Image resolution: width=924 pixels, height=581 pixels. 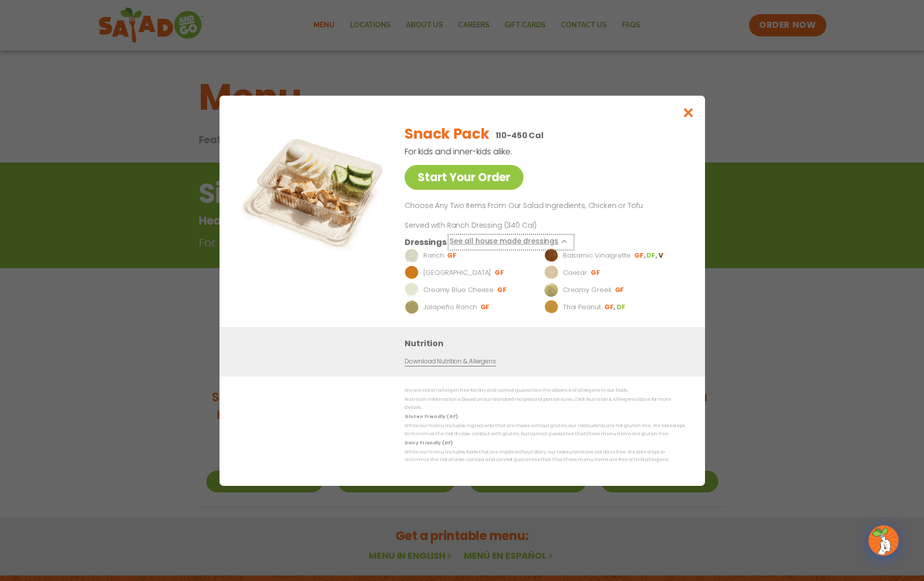 I want to click on img: Dressing preview image for Balsamic Vinaigrette, so click(x=551, y=255).